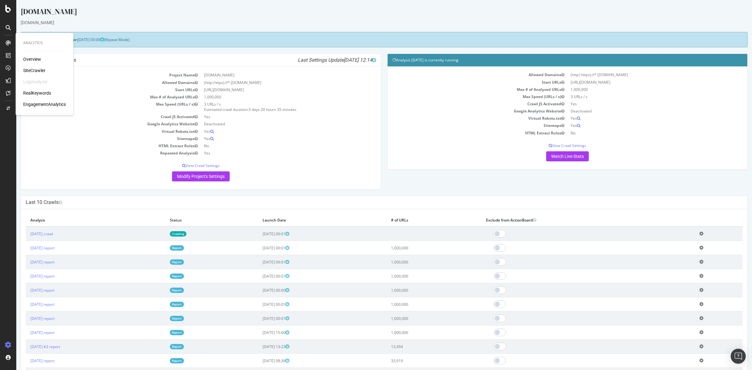  Describe the element at coordinates (32, 59) in the screenshot. I see `div: Overview` at that location.